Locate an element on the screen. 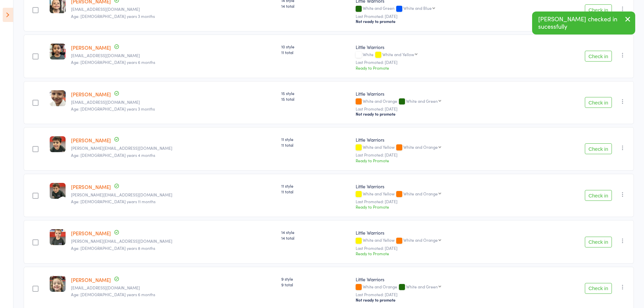 The image size is (644, 308). small: kiranhc@gmail.com is located at coordinates (173, 55).